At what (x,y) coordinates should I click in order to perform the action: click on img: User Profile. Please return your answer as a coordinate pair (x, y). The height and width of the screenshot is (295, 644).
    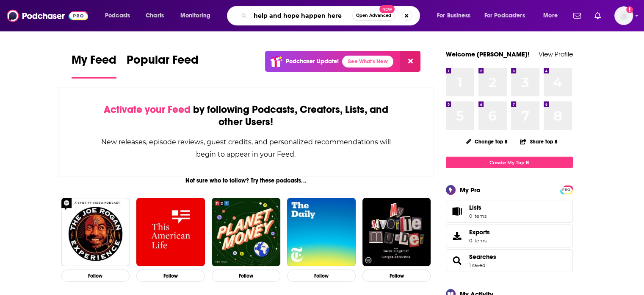
    Looking at the image, I should click on (624, 16).